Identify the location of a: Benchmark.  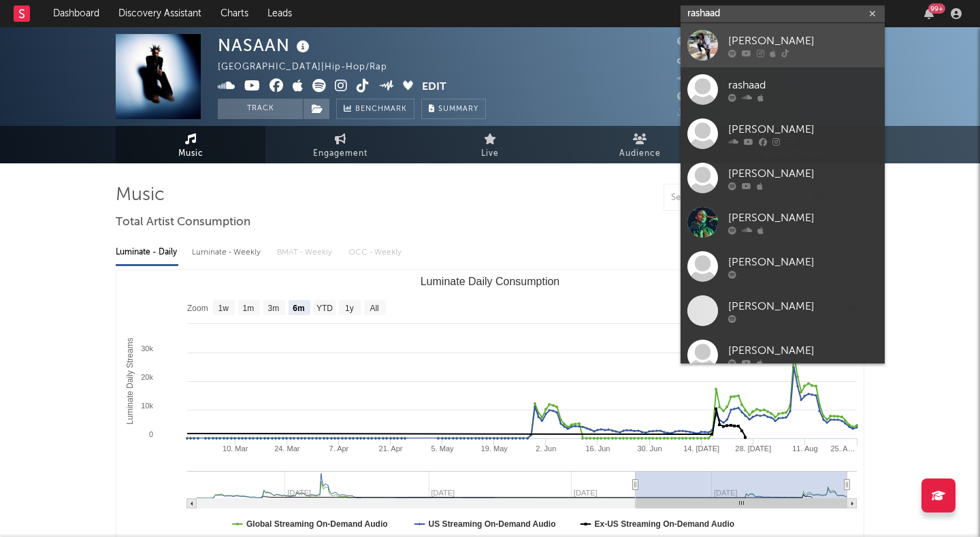
(375, 109).